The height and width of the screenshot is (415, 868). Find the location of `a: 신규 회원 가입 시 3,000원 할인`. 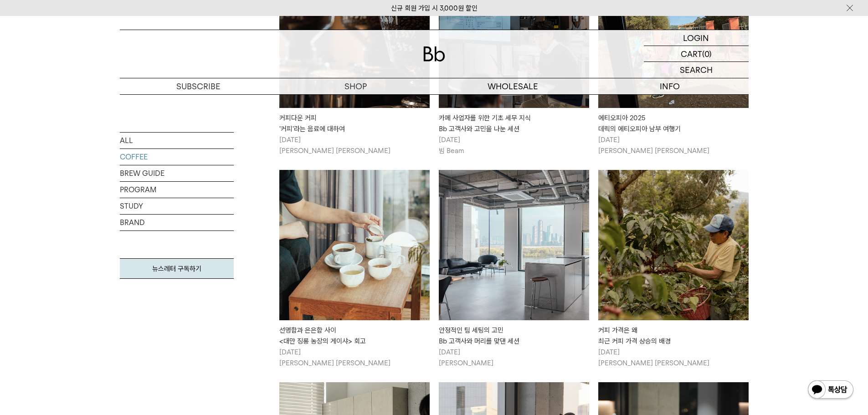

a: 신규 회원 가입 시 3,000원 할인 is located at coordinates (434, 8).